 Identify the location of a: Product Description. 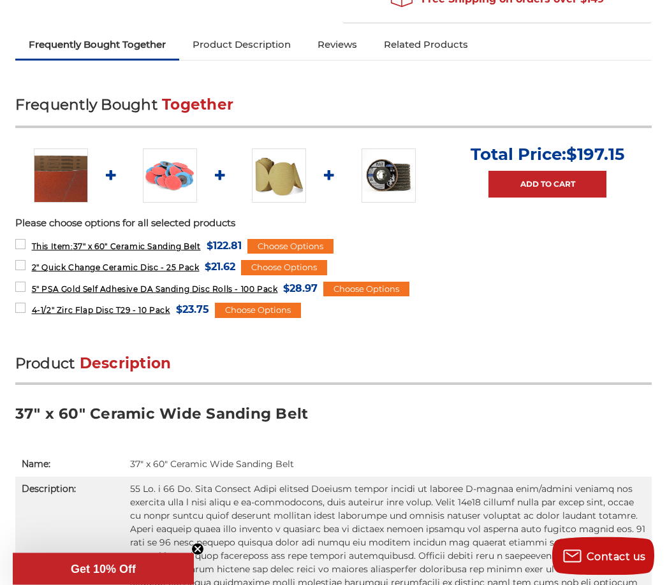
(242, 45).